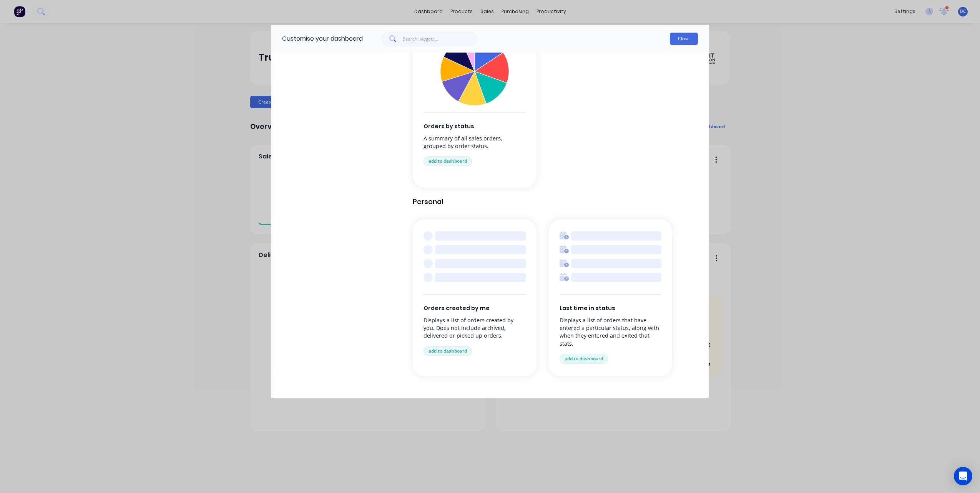 The width and height of the screenshot is (980, 493). Describe the element at coordinates (611, 309) in the screenshot. I see `span: Last time in status` at that location.